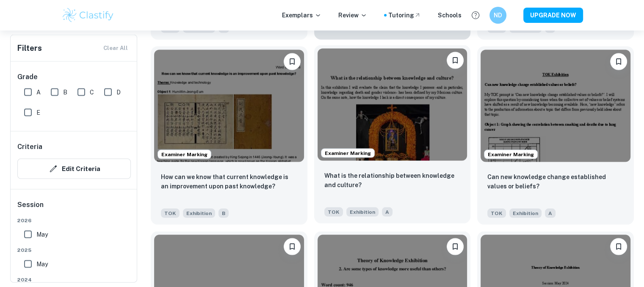 Image resolution: width=644 pixels, height=287 pixels. Describe the element at coordinates (30, 147) in the screenshot. I see `h6: Criteria` at that location.